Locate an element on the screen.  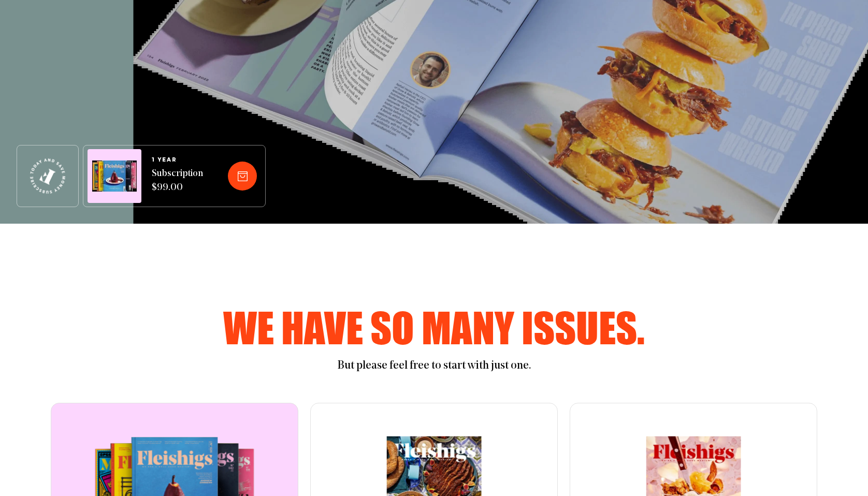
h2: We have so many issues. is located at coordinates (434, 327).